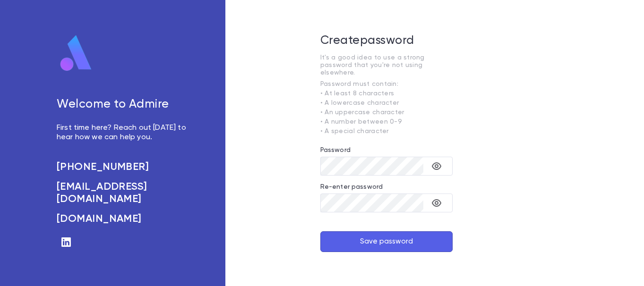 The image size is (644, 286). Describe the element at coordinates (387, 41) in the screenshot. I see `h5: Create password` at that location.